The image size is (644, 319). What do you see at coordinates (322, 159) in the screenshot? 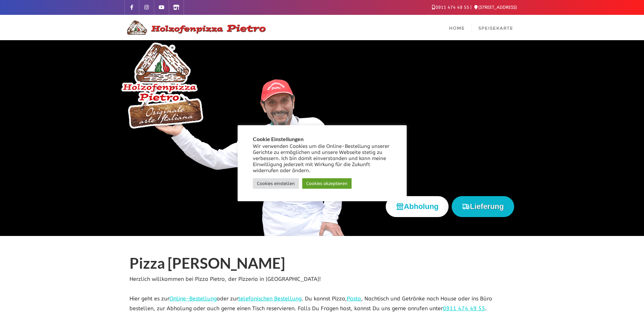
I see `div: Wir verwenden Cookies um die Online-Bestellung unserer Gerichte zu ermöglichen und unsere Webseit...` at bounding box center [322, 159].